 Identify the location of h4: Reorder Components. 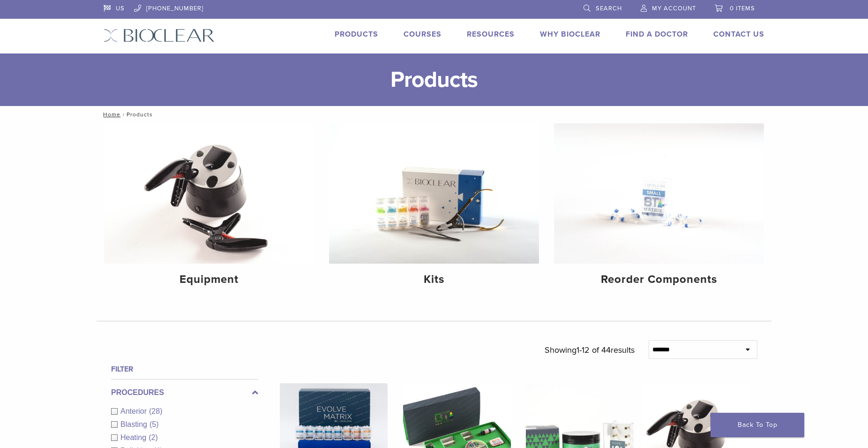
(659, 279).